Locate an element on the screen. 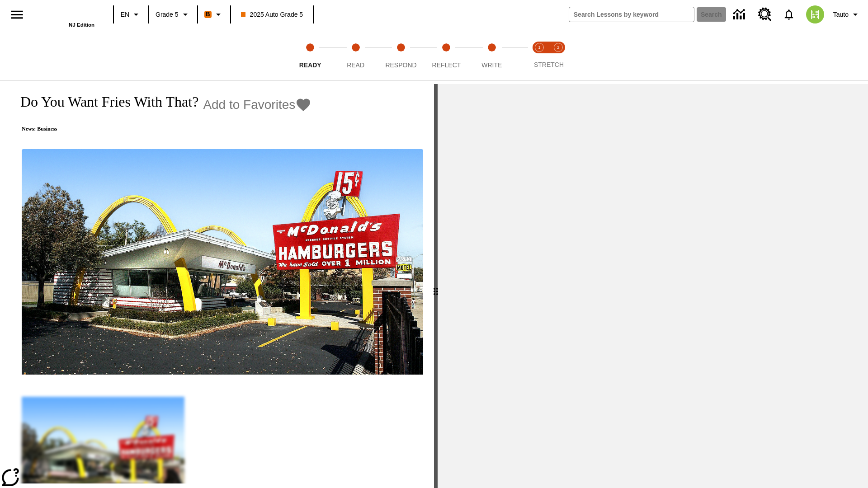 This screenshot has height=488, width=868. button: Stretch Read step 1 of 2 is located at coordinates (540, 56).